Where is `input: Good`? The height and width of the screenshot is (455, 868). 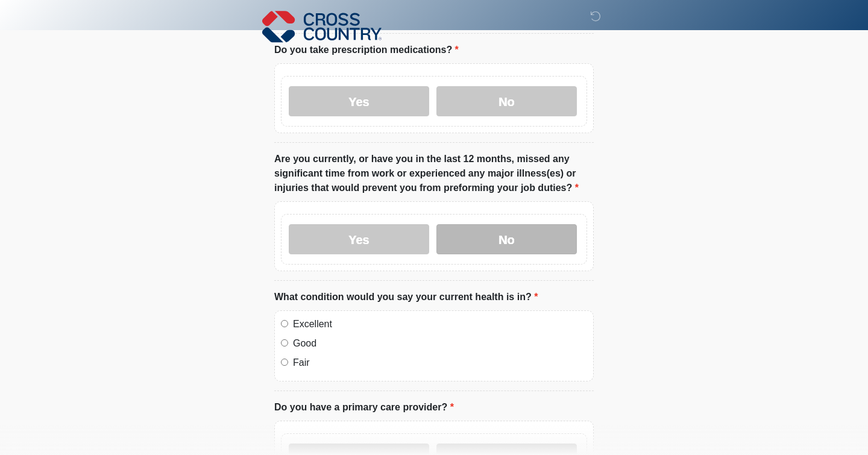 input: Good is located at coordinates (284, 343).